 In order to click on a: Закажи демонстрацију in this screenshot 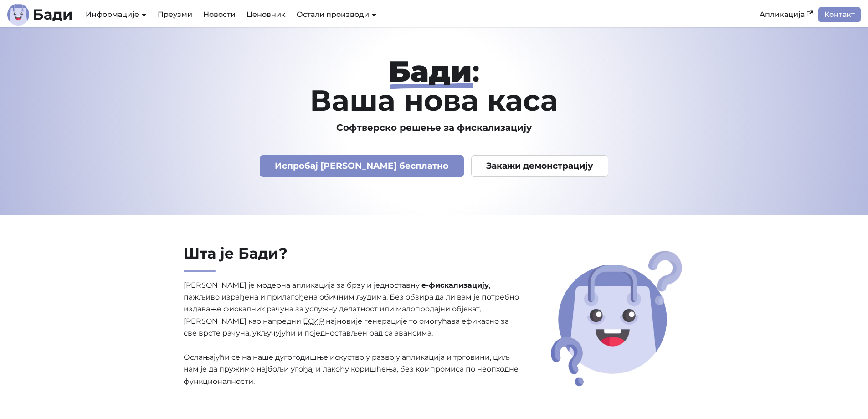, I will do `click(540, 166)`.